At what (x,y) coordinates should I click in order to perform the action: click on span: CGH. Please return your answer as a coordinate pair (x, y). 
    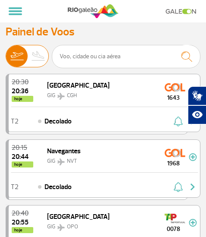
    Looking at the image, I should click on (72, 95).